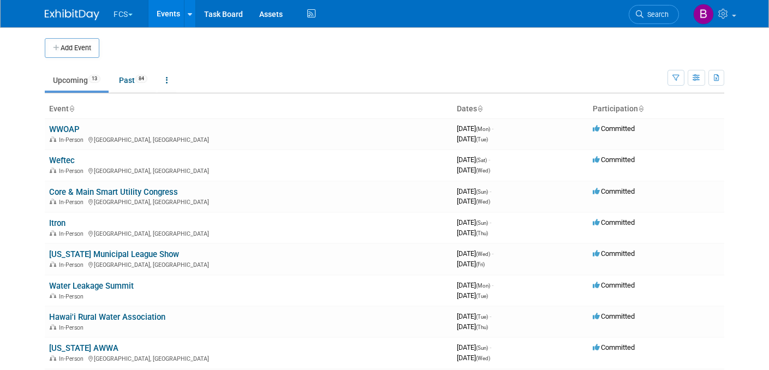  Describe the element at coordinates (641, 109) in the screenshot. I see `a: Sort by Participation Type` at that location.